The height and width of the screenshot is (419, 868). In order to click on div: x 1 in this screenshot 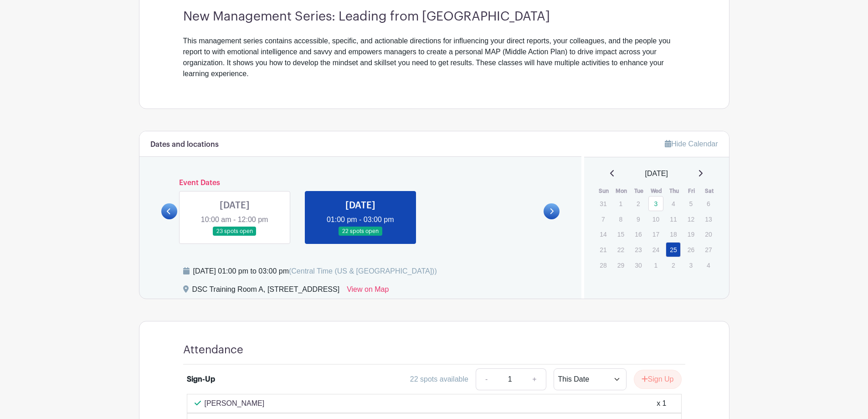, I will do `click(661, 403)`.